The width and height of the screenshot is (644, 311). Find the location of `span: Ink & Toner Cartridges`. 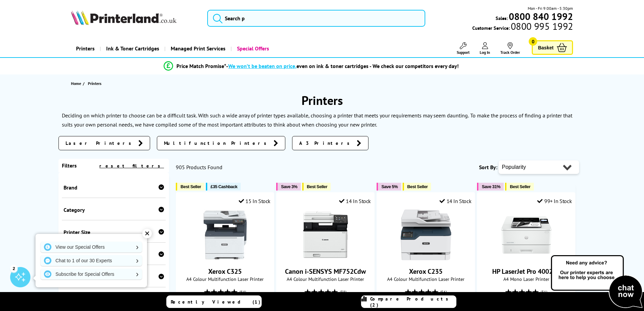

span: Ink & Toner Cartridges is located at coordinates (133, 48).